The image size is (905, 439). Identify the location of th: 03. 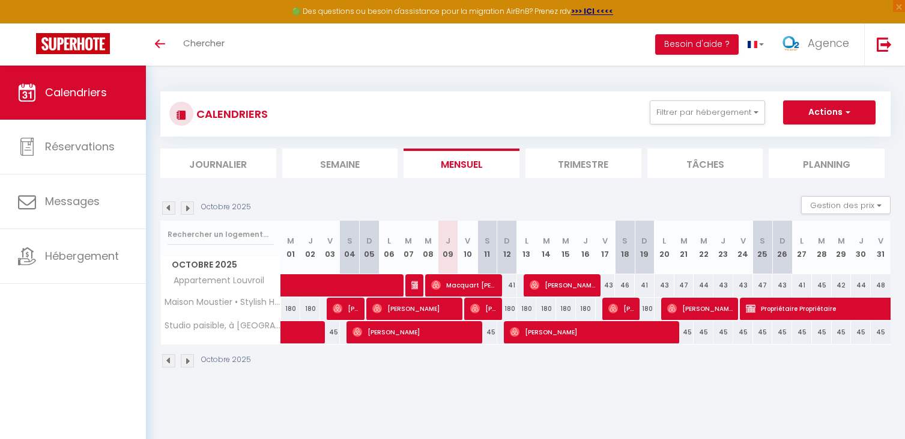
(330, 247).